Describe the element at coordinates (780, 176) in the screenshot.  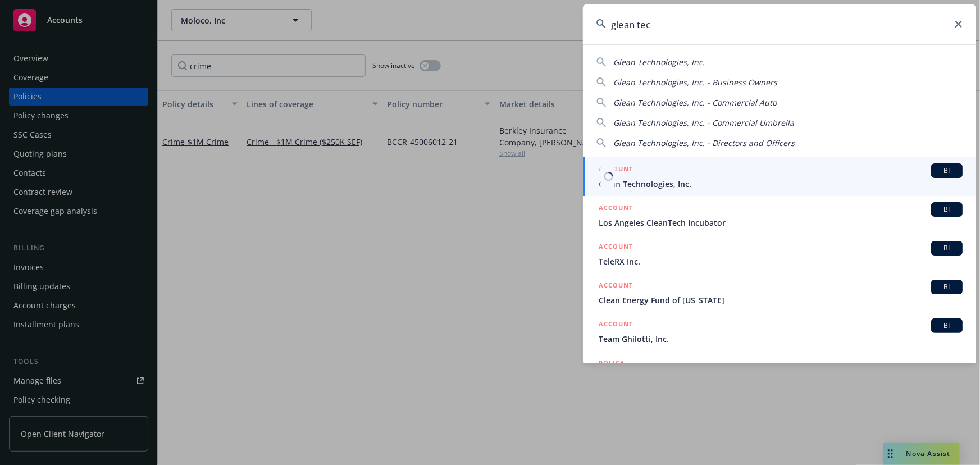
I see `a: ACCOUNTBIGlean Technologies, Inc.` at that location.